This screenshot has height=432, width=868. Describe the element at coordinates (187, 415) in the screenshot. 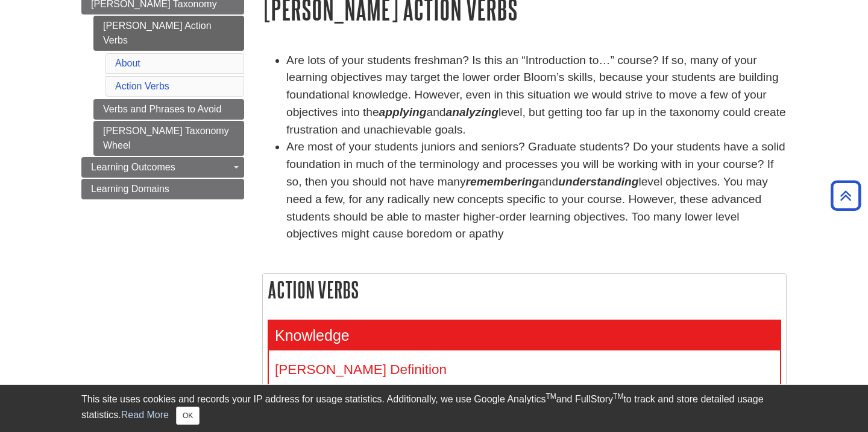

I see `button: Close` at that location.